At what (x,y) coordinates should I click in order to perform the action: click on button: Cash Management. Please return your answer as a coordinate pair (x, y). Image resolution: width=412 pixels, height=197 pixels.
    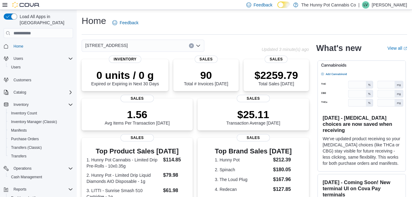
    Looking at the image, I should click on (41, 177).